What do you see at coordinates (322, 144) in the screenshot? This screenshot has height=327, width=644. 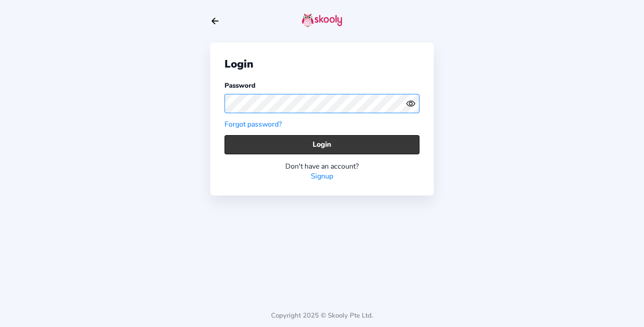 I see `button: Login` at bounding box center [322, 144].